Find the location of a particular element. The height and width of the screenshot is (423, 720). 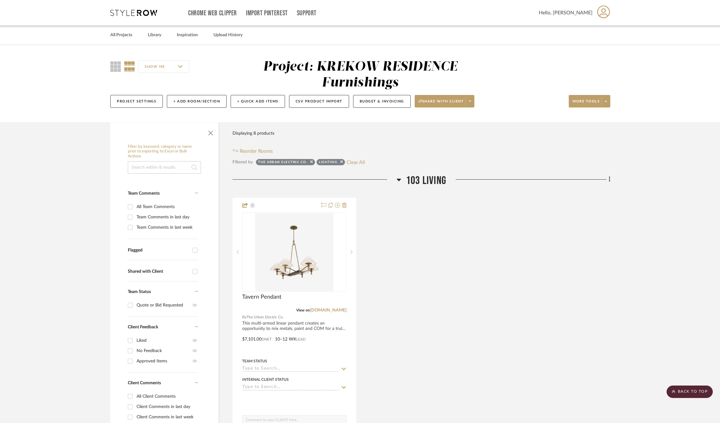

div: Lighting is located at coordinates (328, 163).